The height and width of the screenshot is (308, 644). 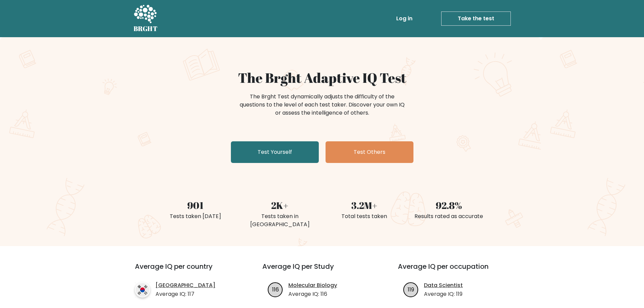 What do you see at coordinates (411, 289) in the screenshot?
I see `text: 119` at bounding box center [411, 289].